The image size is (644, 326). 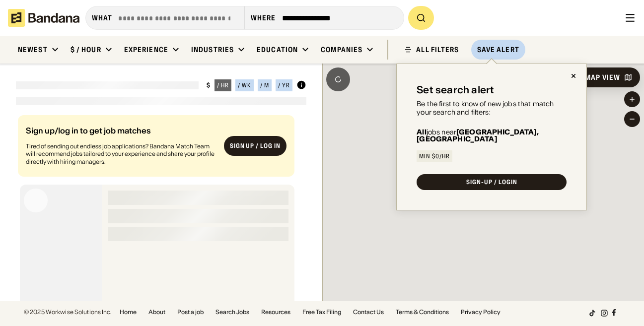 I want to click on div: Education, so click(x=277, y=50).